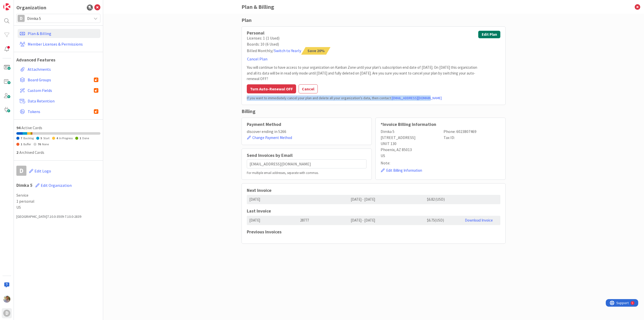 The height and width of the screenshot is (320, 644). Describe the element at coordinates (323, 220) in the screenshot. I see `div: 28777` at that location.